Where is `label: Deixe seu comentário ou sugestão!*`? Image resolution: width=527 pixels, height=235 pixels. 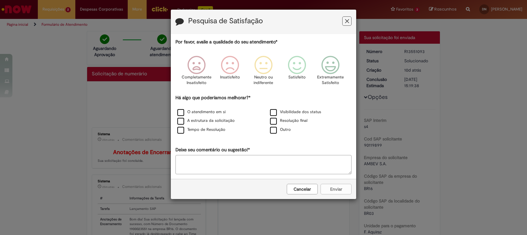
label: Deixe seu comentário ou sugestão!* is located at coordinates (213, 150).